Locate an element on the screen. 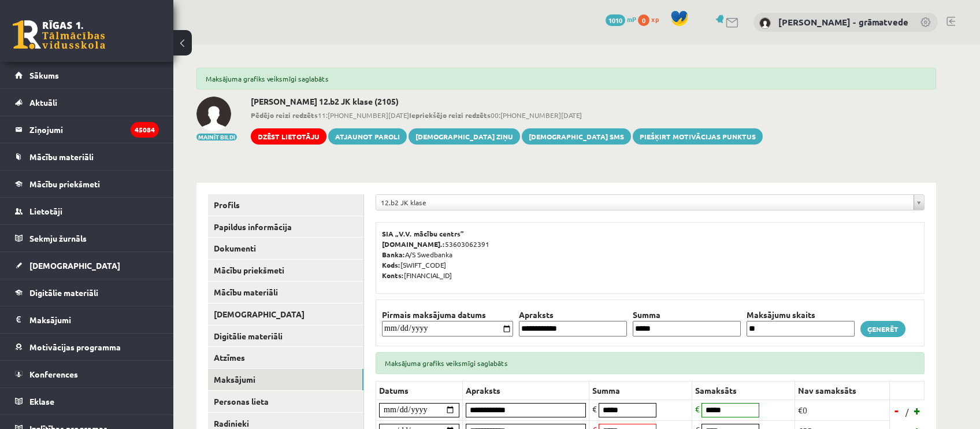  b: Banka: is located at coordinates (394, 255).